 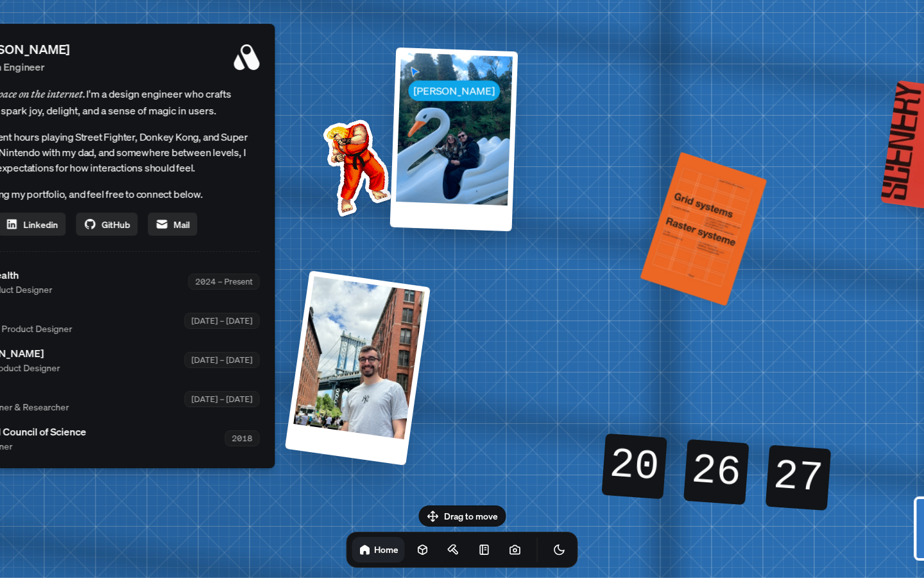 What do you see at coordinates (223, 281) in the screenshot?
I see `div: 2024 – Present` at bounding box center [223, 281].